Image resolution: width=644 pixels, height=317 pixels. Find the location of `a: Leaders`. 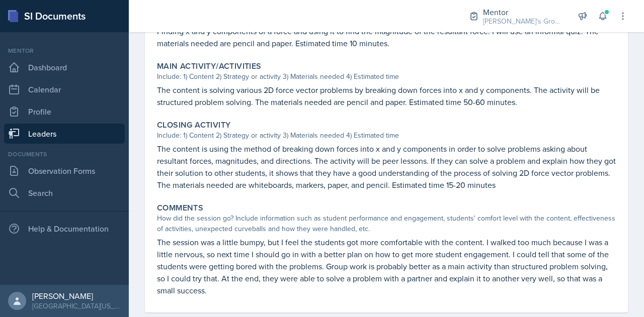

a: Leaders is located at coordinates (64, 134).